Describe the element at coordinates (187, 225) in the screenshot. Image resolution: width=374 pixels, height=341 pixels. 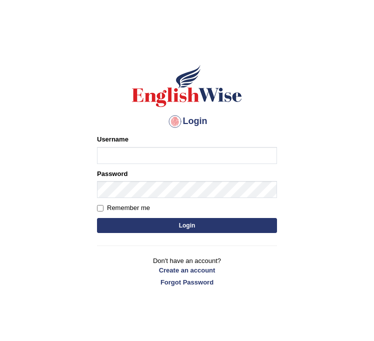
I see `button: Login` at that location.